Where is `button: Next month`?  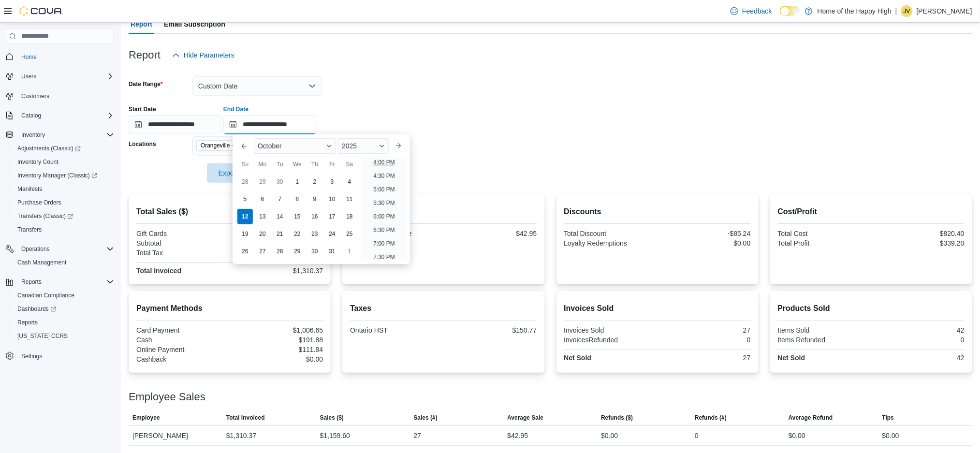
button: Next month is located at coordinates (398, 146).